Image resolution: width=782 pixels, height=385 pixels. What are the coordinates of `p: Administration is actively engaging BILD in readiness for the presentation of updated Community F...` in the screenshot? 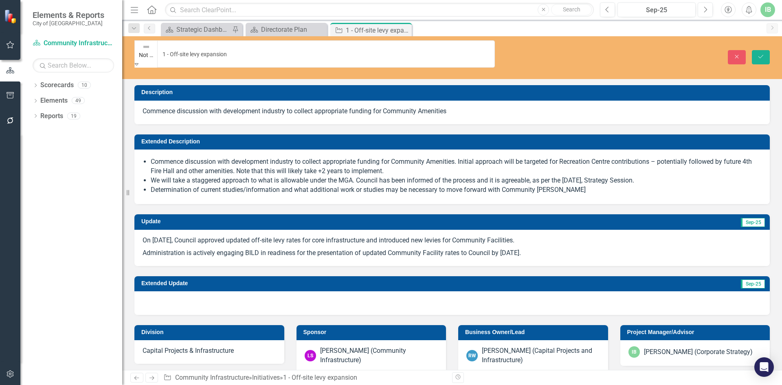 It's located at (452, 252).